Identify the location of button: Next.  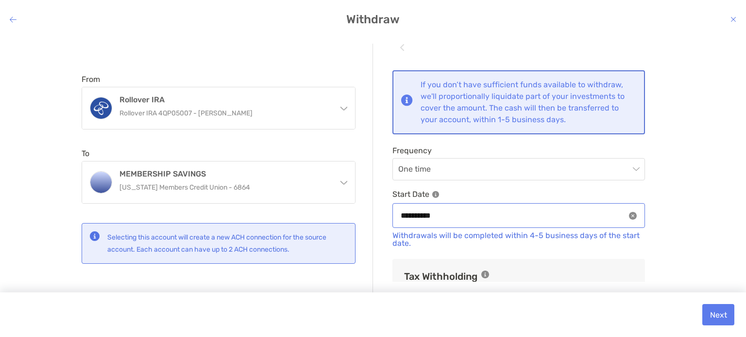
(718, 315).